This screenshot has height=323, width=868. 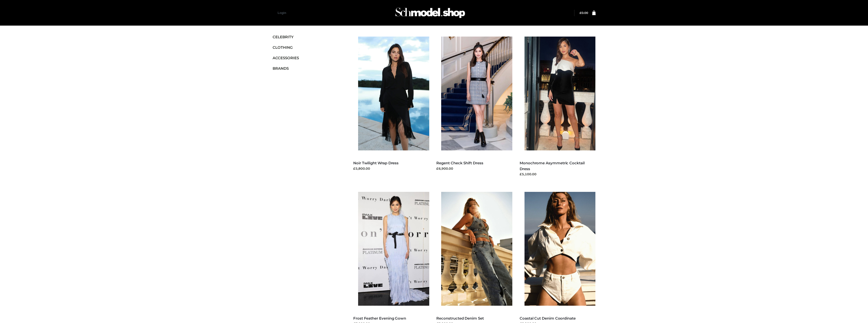 I want to click on a: Monochrome Asymmetric Cocktail Dress, so click(x=552, y=166).